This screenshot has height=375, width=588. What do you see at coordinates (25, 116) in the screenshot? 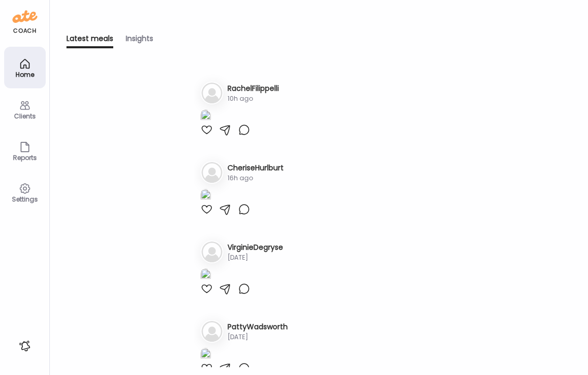
I see `div: Clients` at bounding box center [25, 116].